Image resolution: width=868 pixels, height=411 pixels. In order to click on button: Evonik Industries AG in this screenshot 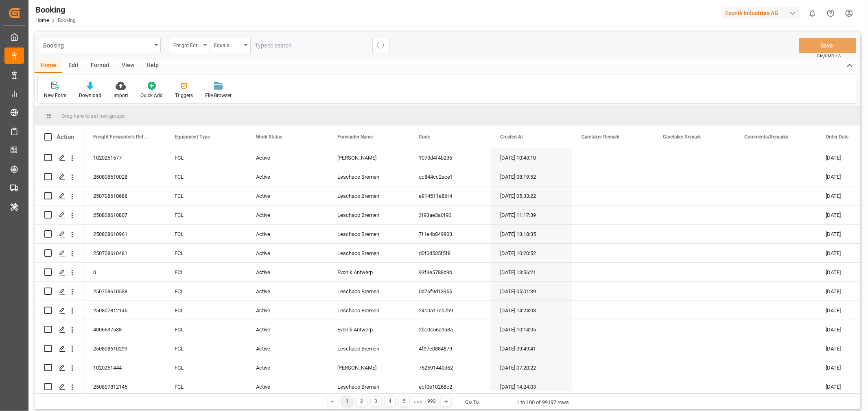, I will do `click(763, 13)`.